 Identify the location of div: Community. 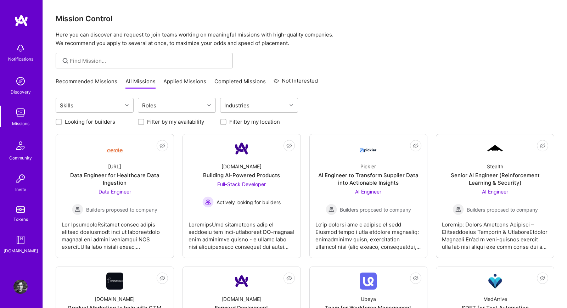
(21, 158).